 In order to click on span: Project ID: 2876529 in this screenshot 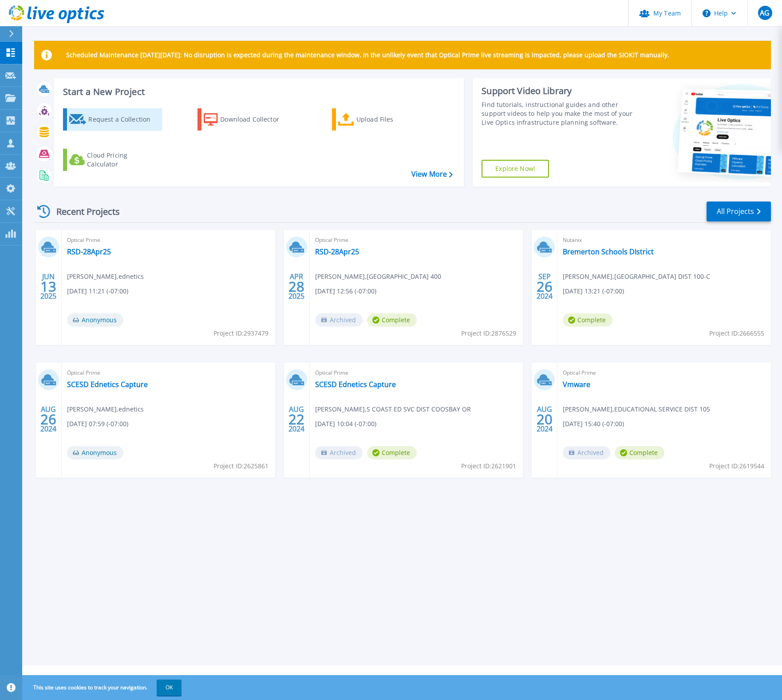, I will do `click(488, 333)`.